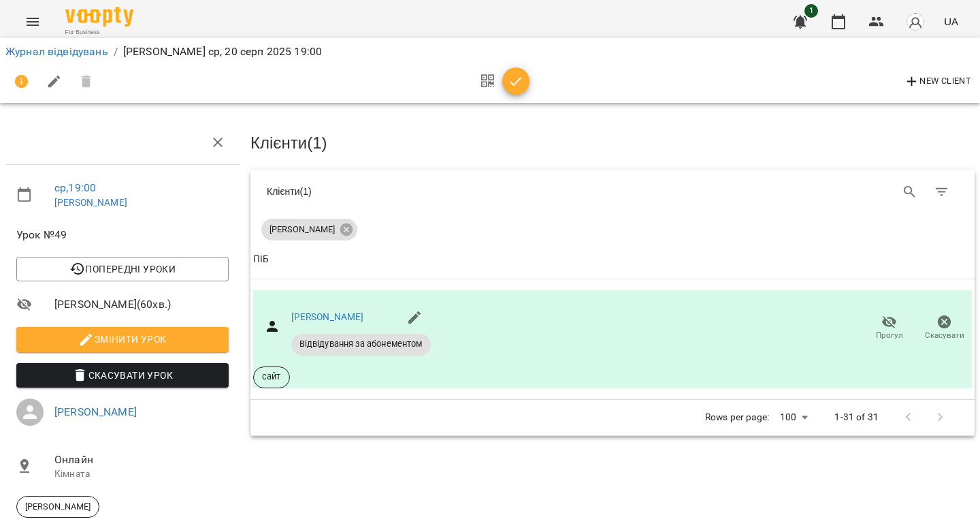 This screenshot has height=530, width=980. What do you see at coordinates (944, 329) in the screenshot?
I see `button: Скасувати` at bounding box center [944, 329].